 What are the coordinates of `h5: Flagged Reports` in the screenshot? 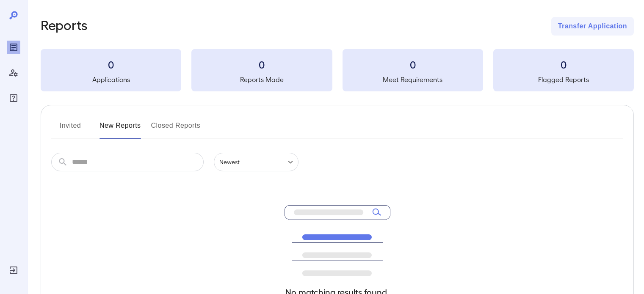 It's located at (563, 79).